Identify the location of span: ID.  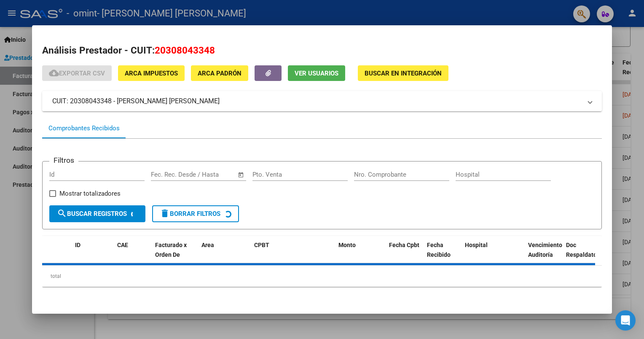
(78, 245).